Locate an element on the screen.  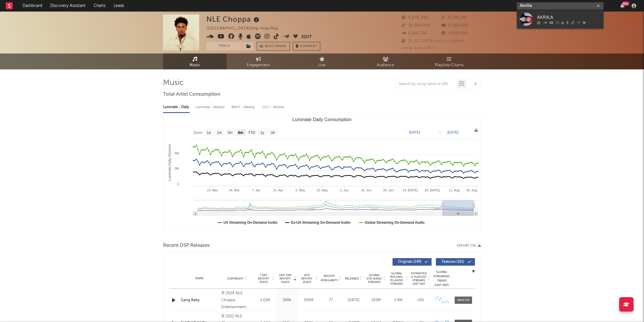
a: Playlists/Charts is located at coordinates (449, 61).